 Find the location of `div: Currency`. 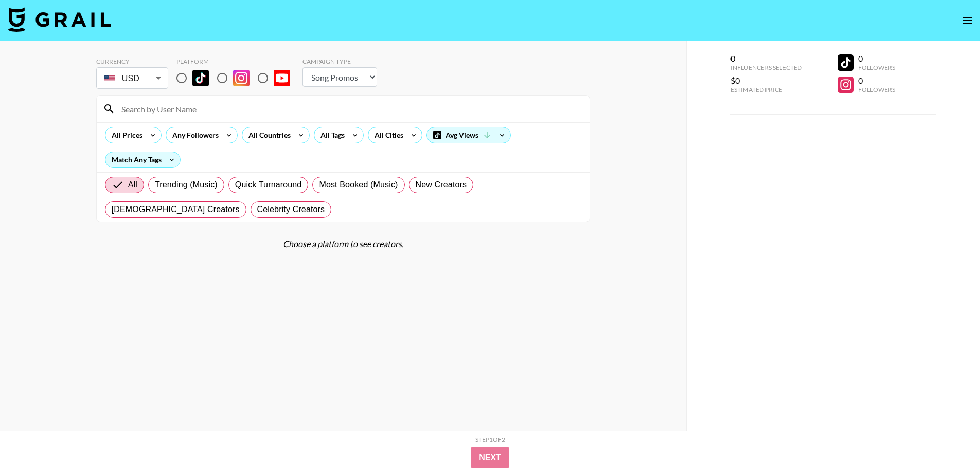

div: Currency is located at coordinates (132, 61).